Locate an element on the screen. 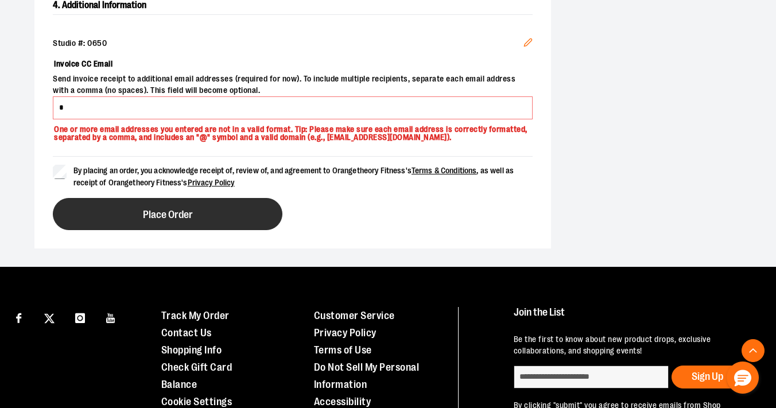 This screenshot has width=776, height=408. img: Twitter is located at coordinates (49, 319).